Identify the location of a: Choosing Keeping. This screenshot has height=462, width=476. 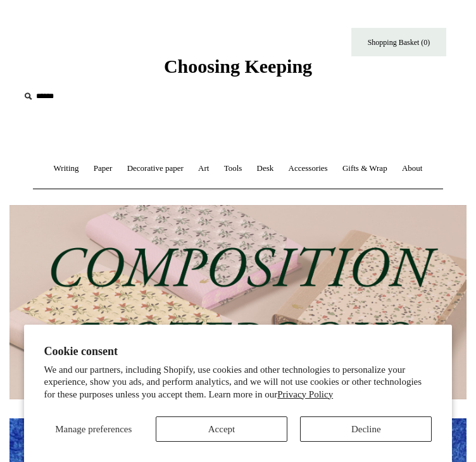
(238, 70).